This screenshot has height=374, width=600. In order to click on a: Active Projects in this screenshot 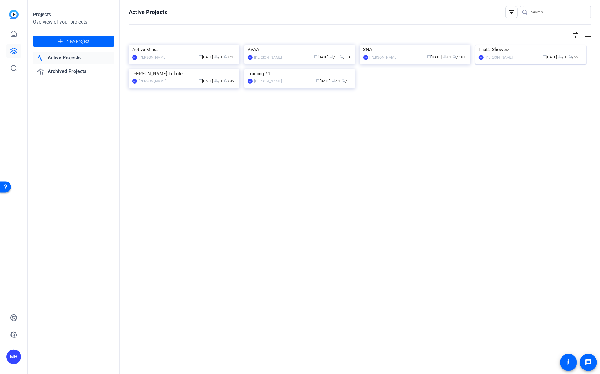, I will do `click(74, 58)`.